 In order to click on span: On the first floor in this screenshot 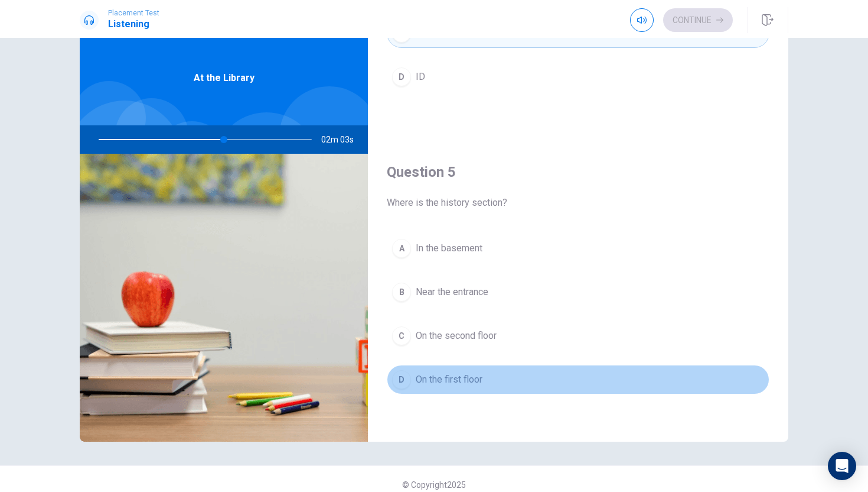, I will do `click(449, 379)`.